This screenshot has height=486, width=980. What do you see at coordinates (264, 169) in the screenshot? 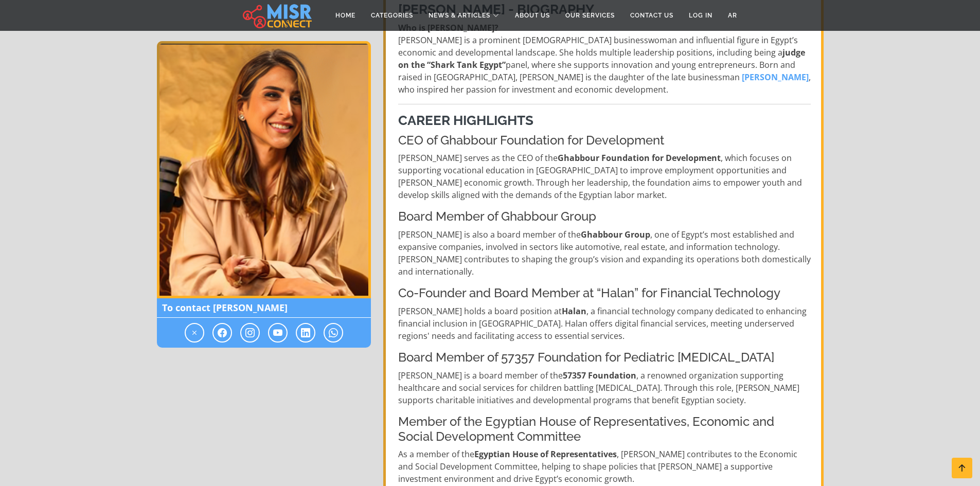
I see `img: Dina Ghabbour` at bounding box center [264, 169].